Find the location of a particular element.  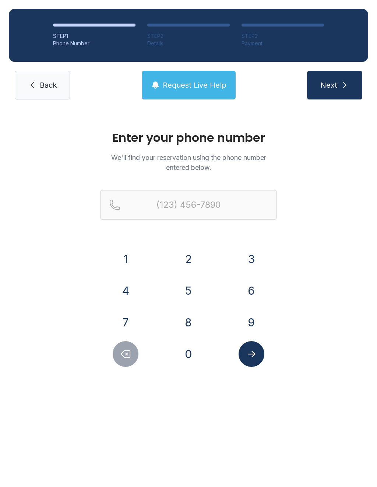

button: 8 is located at coordinates (189, 322).